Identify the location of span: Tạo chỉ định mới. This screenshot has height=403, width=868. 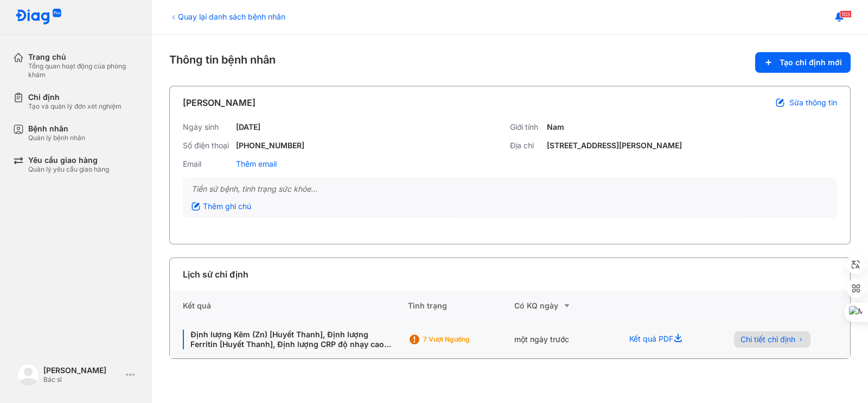
(810, 63).